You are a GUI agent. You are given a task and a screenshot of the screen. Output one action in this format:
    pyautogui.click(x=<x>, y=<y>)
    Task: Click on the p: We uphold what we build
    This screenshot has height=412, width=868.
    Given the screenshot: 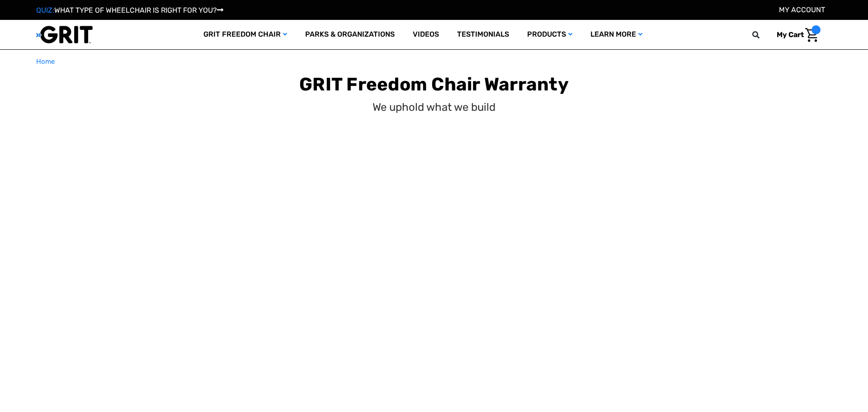 What is the action you would take?
    pyautogui.click(x=434, y=108)
    